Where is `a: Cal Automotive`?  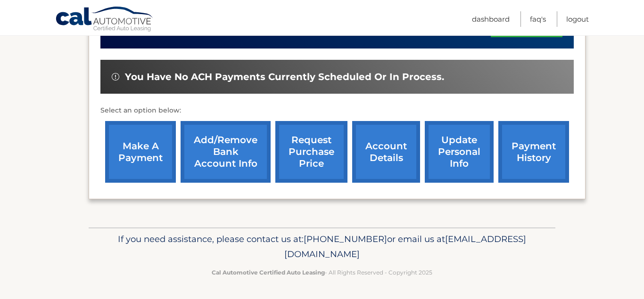 a: Cal Automotive is located at coordinates (105, 20).